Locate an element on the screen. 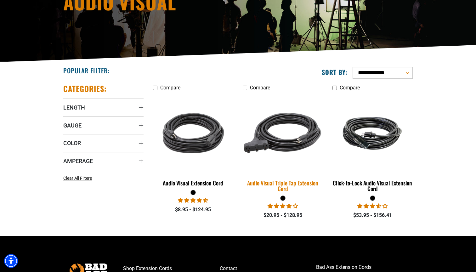 The image size is (476, 272). summary: Color is located at coordinates (103, 143).